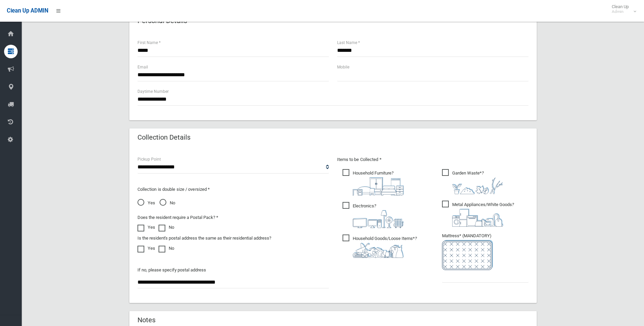  Describe the element at coordinates (164, 137) in the screenshot. I see `header: Collection Details` at that location.